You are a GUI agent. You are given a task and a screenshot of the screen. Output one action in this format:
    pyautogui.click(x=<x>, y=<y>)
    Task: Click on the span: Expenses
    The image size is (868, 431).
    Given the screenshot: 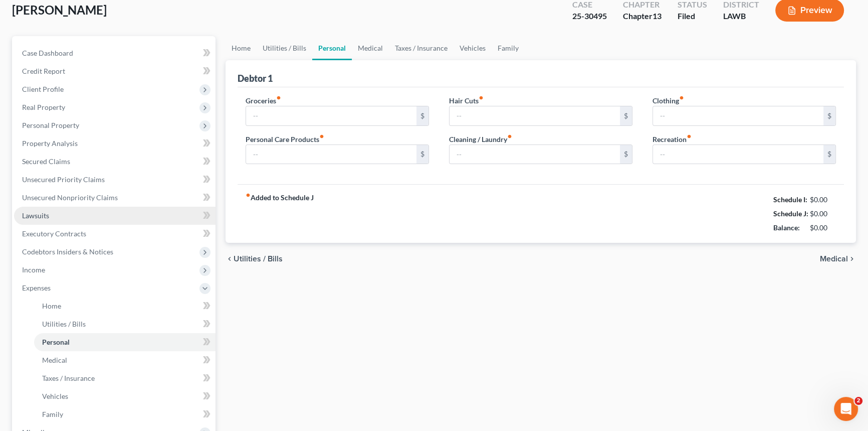 What is the action you would take?
    pyautogui.click(x=36, y=287)
    